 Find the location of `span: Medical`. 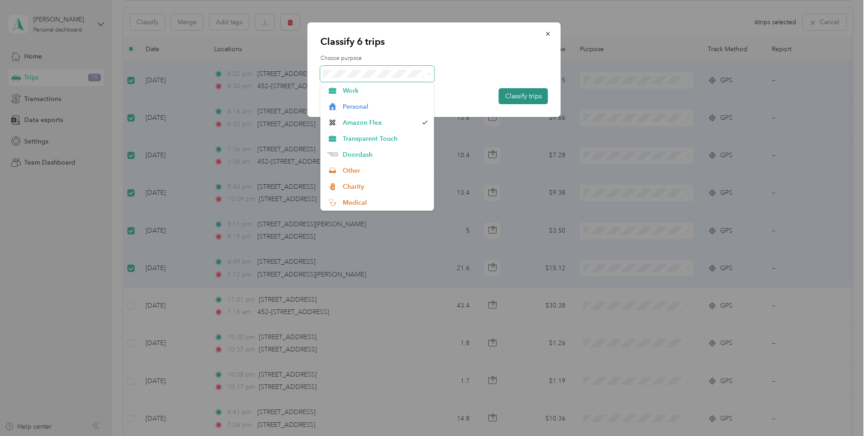

span: Medical is located at coordinates (385, 203).